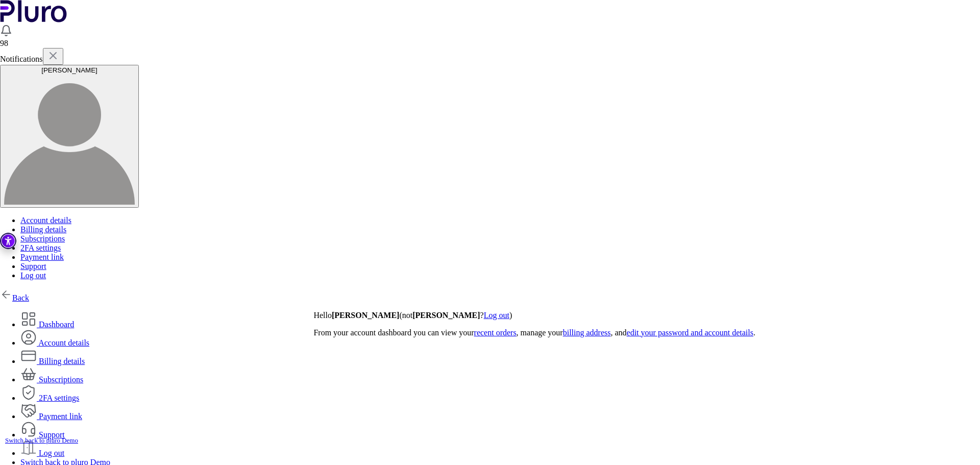 The width and height of the screenshot is (980, 465). What do you see at coordinates (647, 316) in the screenshot?
I see `p: Hello (not ? )` at bounding box center [647, 316].